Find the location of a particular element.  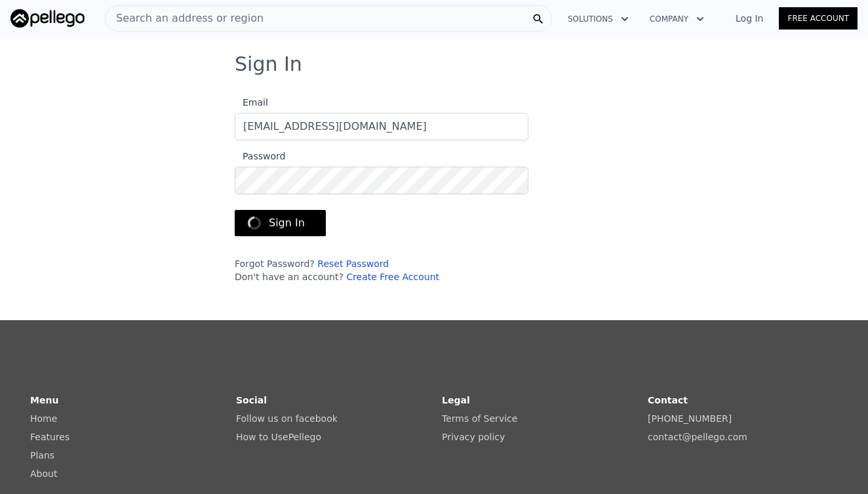

input: Email is located at coordinates (381, 127).